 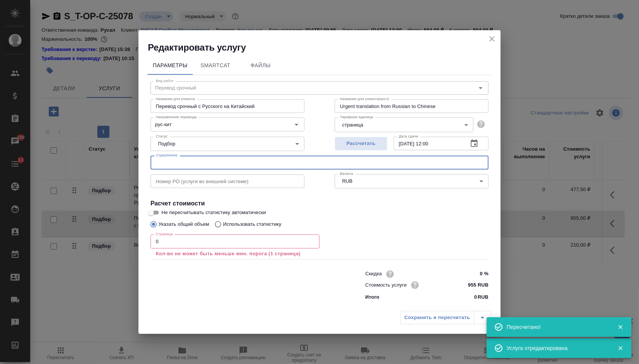 I want to click on span: SmartCat, so click(x=215, y=65).